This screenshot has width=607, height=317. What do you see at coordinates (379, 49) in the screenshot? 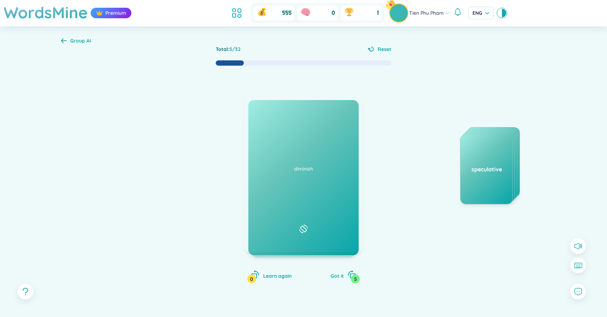
I see `button: Reset` at bounding box center [379, 49].